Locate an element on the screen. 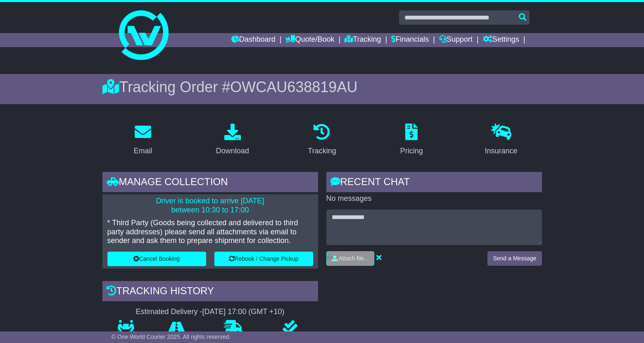 The height and width of the screenshot is (343, 644). a: Insurance is located at coordinates (501, 140).